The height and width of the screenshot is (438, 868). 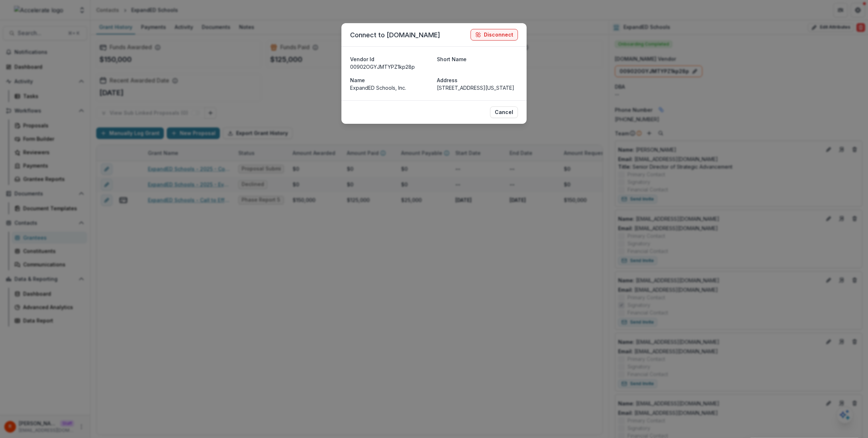 I want to click on button: delete, so click(x=494, y=35).